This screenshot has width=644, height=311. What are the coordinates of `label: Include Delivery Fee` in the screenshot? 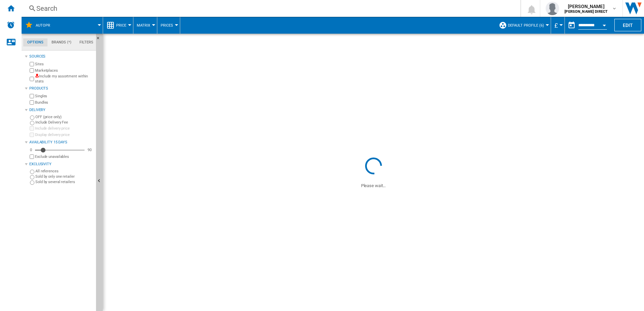 It's located at (64, 122).